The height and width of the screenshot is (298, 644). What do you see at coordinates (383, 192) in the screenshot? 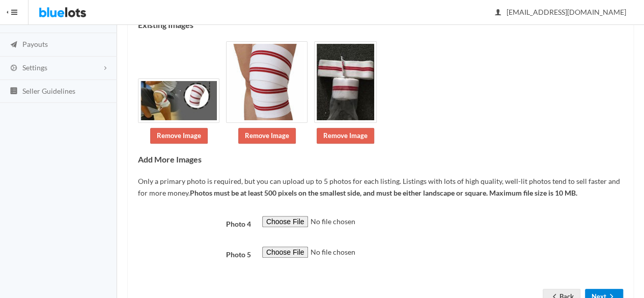
I see `b: Photos must be at least 500 pixels on the smallest side, and must be either landscape or square. ...` at bounding box center [383, 192].